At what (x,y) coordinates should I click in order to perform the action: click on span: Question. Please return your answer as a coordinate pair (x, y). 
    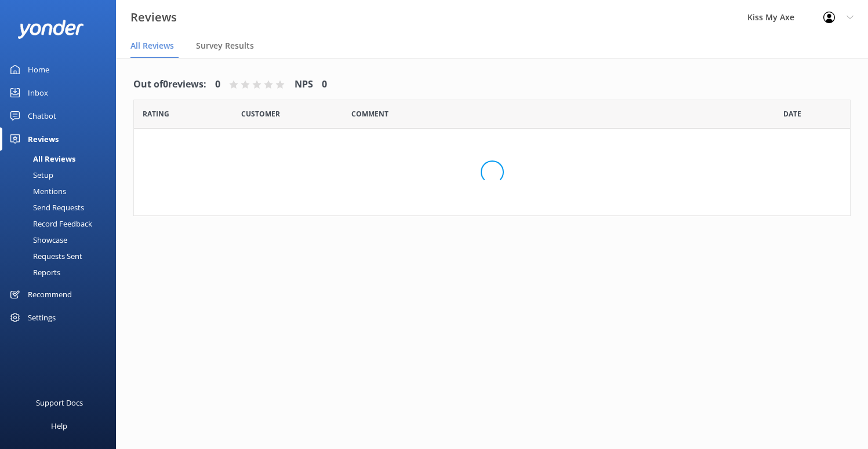
    Looking at the image, I should click on (370, 114).